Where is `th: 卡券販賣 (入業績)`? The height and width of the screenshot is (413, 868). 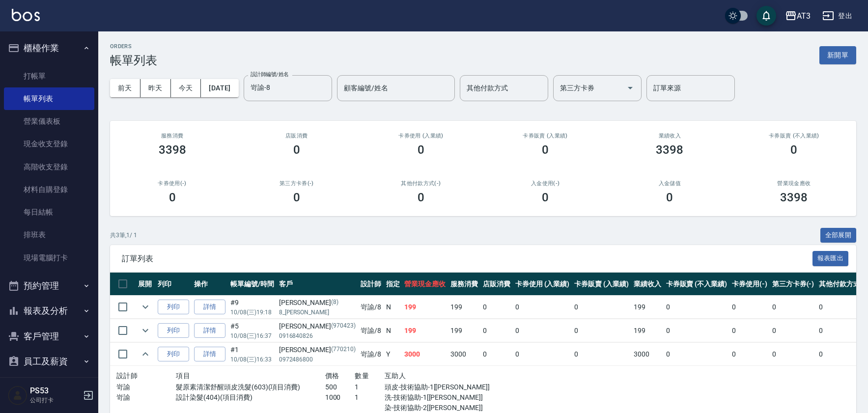 th: 卡券販賣 (入業績) is located at coordinates (601, 284).